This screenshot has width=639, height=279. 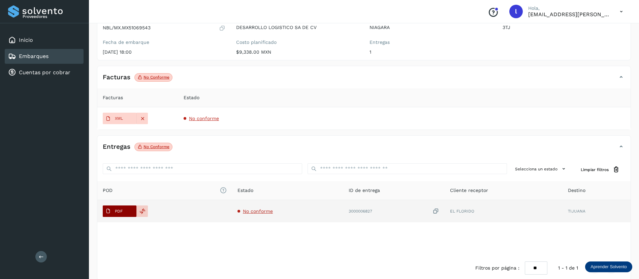 What do you see at coordinates (609, 266) in the screenshot?
I see `div: Aprender Solvento` at bounding box center [609, 266].